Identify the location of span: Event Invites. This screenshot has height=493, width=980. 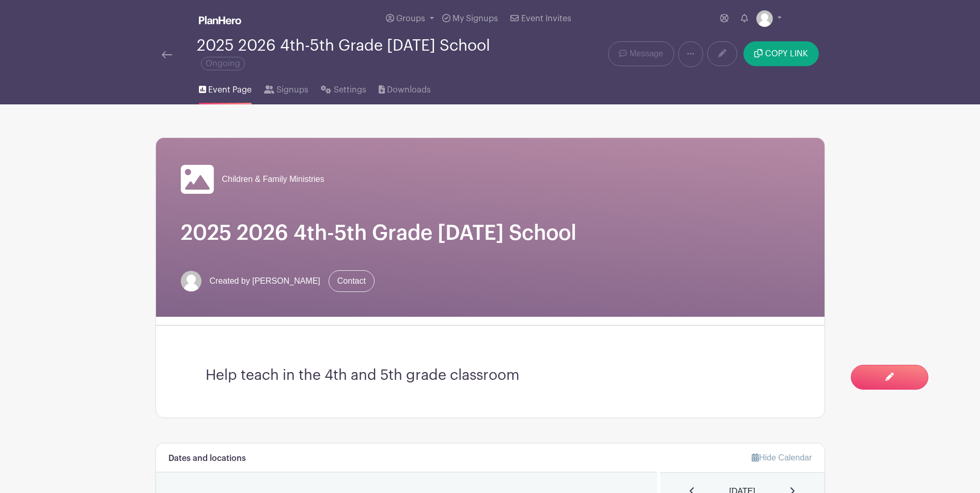
(546, 19).